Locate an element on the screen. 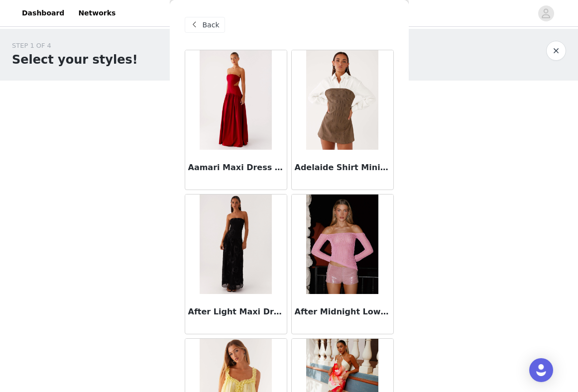  h3: Adelaide Shirt Mini Dress - Brown is located at coordinates (342, 168).